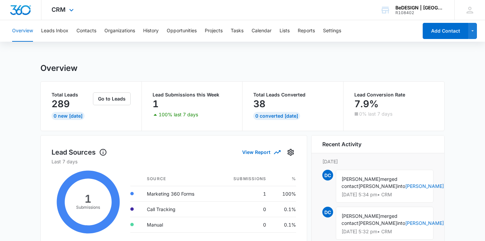 Image resolution: width=485 pixels, height=241 pixels. Describe the element at coordinates (285, 31) in the screenshot. I see `button: Lists` at that location.